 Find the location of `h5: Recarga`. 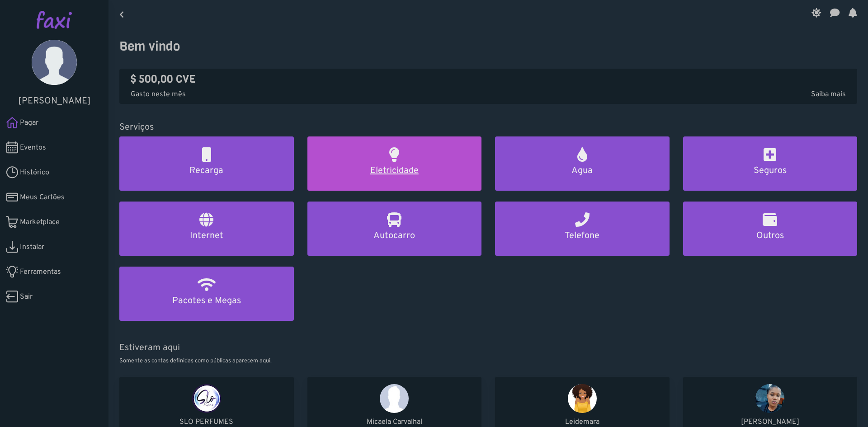

h5: Recarga is located at coordinates (207, 171).